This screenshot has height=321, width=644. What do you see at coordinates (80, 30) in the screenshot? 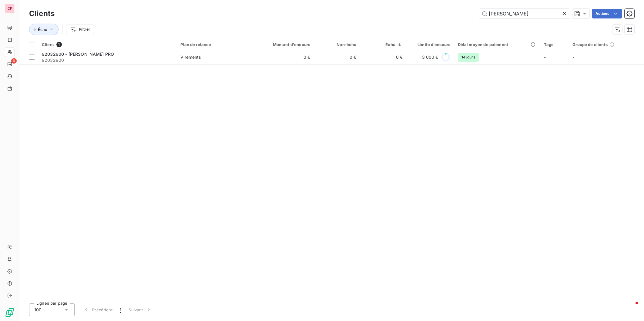
I see `button: Filtrer` at bounding box center [80, 30].